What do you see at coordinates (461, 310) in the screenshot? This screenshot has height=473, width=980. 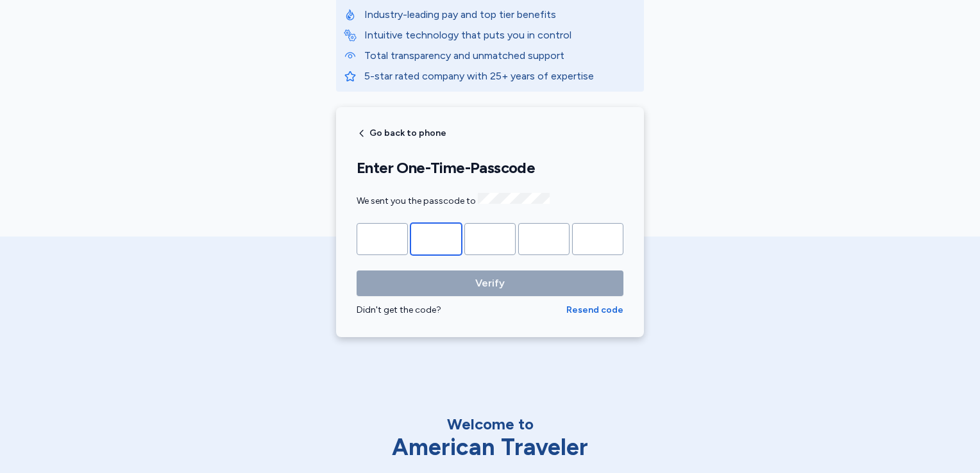 I see `div: Didn't get the code?` at bounding box center [461, 310].